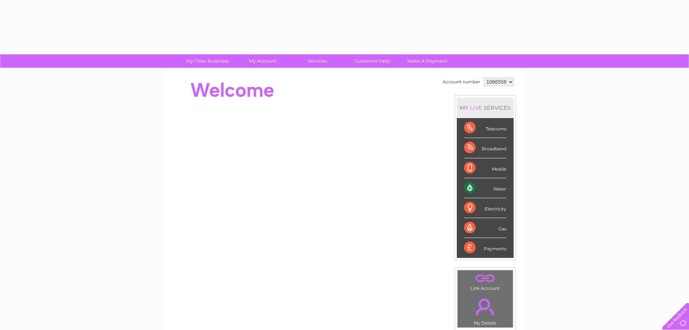 This screenshot has width=689, height=330. I want to click on div: Telecoms, so click(485, 128).